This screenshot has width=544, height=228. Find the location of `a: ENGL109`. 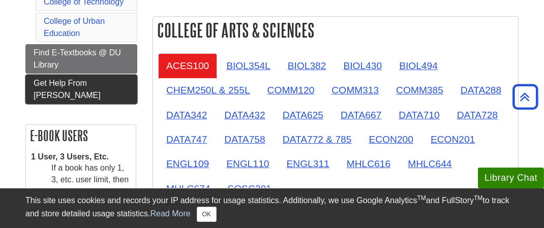

a: ENGL109 is located at coordinates (188, 164).